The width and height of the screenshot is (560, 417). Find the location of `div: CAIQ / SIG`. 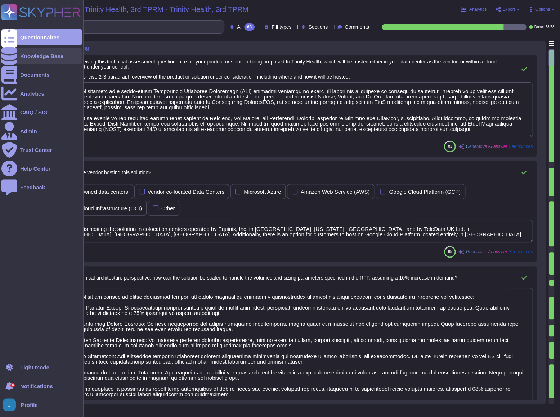

div: CAIQ / SIG is located at coordinates (34, 112).